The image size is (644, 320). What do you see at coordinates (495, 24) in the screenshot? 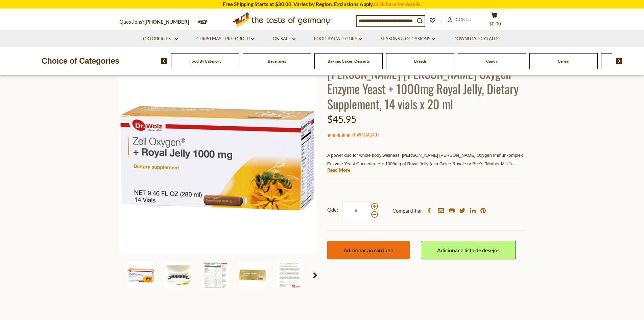
I see `span: $0.00` at bounding box center [495, 24].